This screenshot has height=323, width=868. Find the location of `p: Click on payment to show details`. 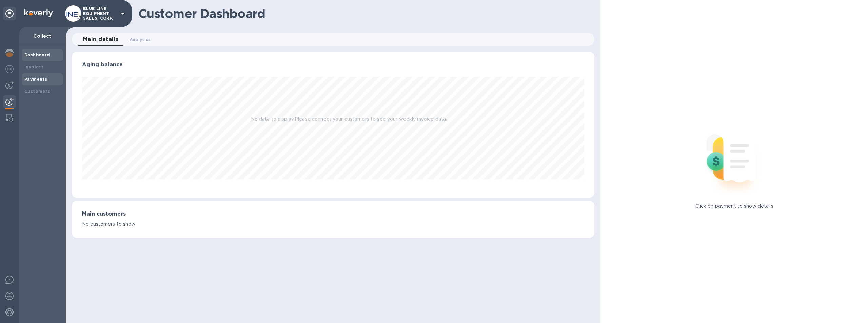

p: Click on payment to show details is located at coordinates (734, 206).